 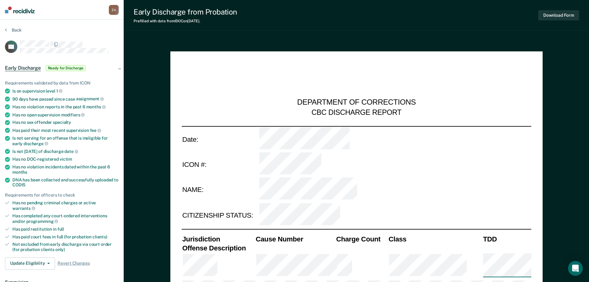 What do you see at coordinates (62, 195) in the screenshot?
I see `div: Requirements for officers to check` at bounding box center [62, 195].